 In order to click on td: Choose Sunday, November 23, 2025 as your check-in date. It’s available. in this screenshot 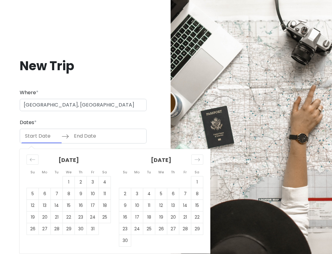, I will do `click(125, 229)`.